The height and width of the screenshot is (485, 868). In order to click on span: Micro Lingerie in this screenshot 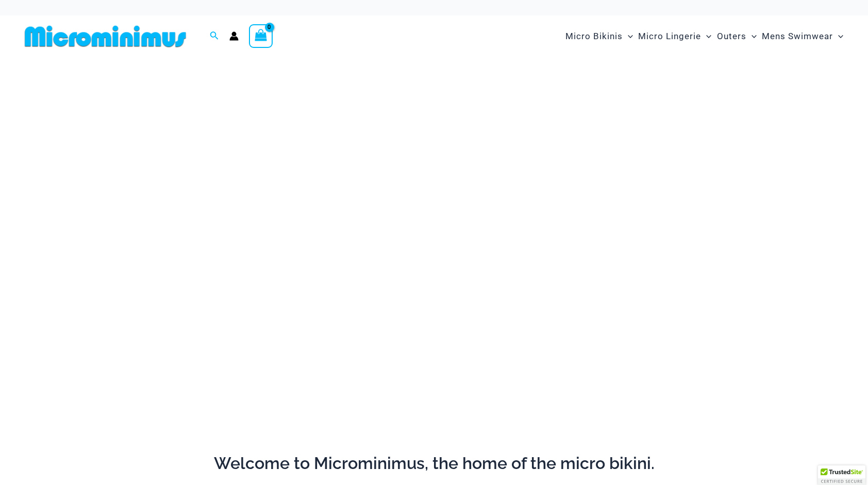, I will do `click(670, 36)`.